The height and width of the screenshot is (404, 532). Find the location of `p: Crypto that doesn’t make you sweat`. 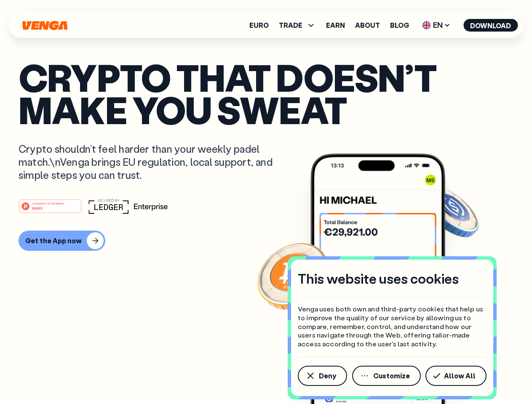

p: Crypto that doesn’t make you sweat is located at coordinates (266, 93).